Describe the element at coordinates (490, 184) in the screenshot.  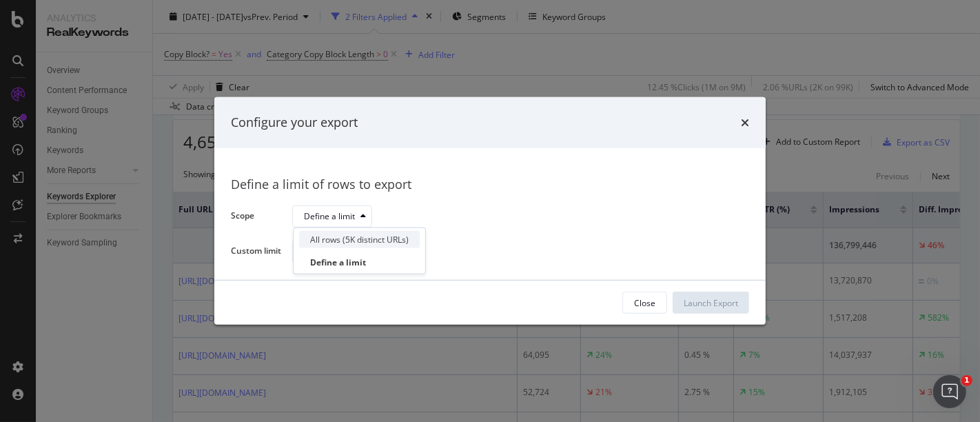
I see `div: Define a limit of rows to export` at that location.